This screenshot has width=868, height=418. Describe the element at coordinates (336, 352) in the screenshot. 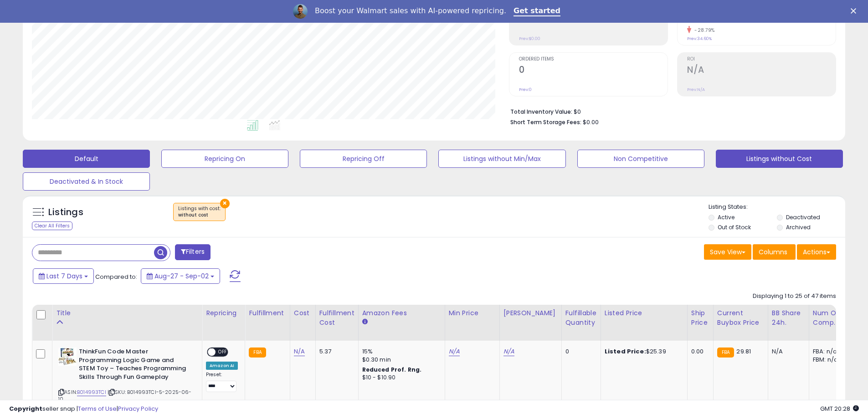

I see `div: 5.37` at that location.